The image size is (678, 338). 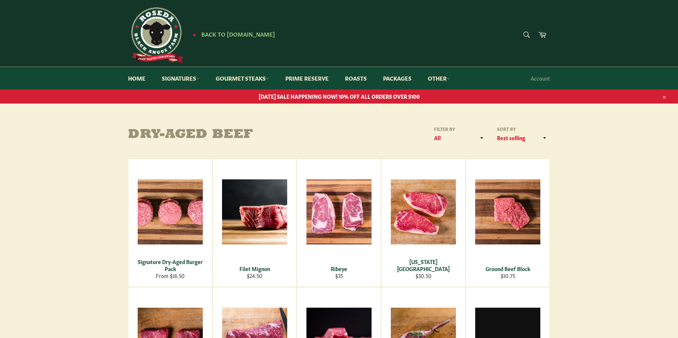 What do you see at coordinates (255, 269) in the screenshot?
I see `div: Filet Mignon` at bounding box center [255, 269].